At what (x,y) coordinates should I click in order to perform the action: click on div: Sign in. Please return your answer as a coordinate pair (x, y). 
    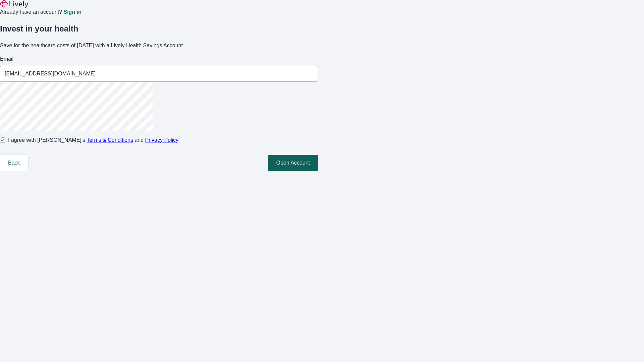
    Looking at the image, I should click on (72, 12).